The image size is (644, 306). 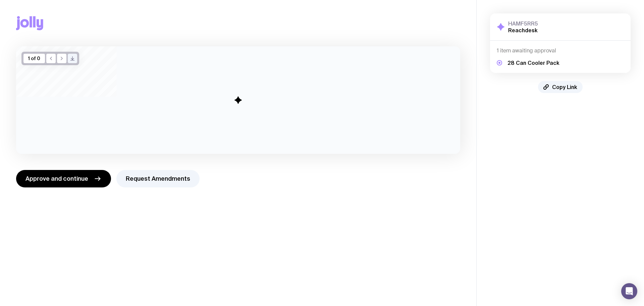 I want to click on span: Copy Link, so click(x=564, y=87).